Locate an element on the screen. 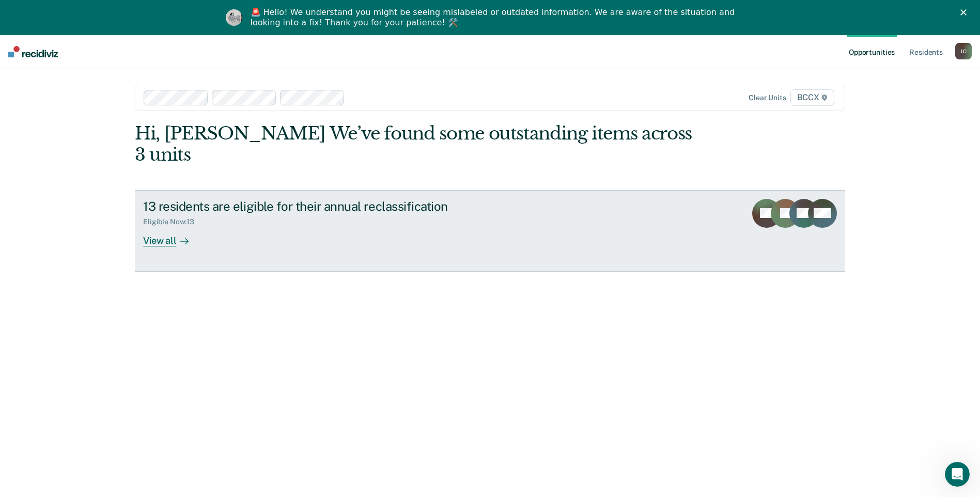 The height and width of the screenshot is (497, 980). img: Profile image for Kim is located at coordinates (234, 17).